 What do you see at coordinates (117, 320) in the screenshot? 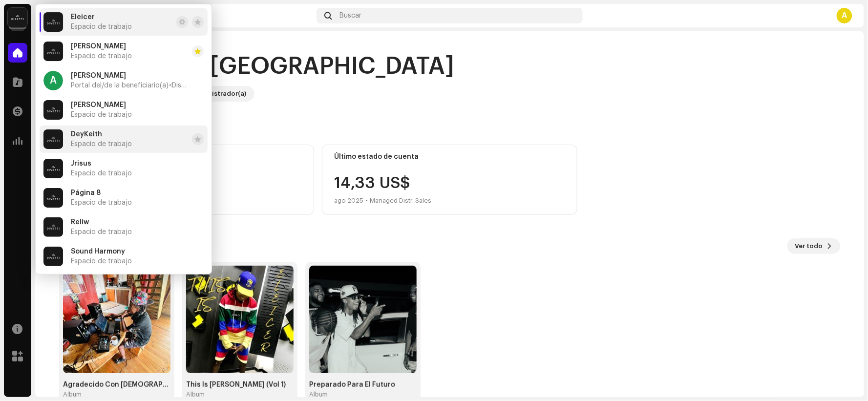
I see `img: 8a709c71-0359-43e7-b3fc-01306642069b` at bounding box center [117, 320].